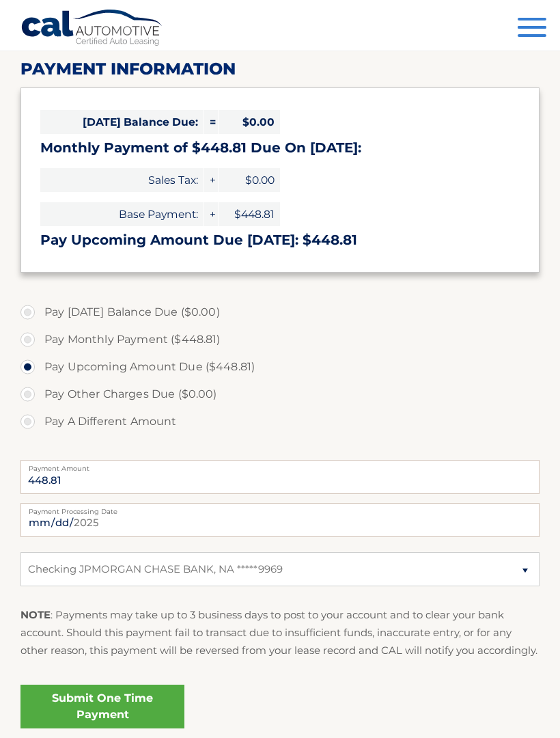 The height and width of the screenshot is (738, 560). Describe the element at coordinates (280, 465) in the screenshot. I see `label: Payment Amount` at that location.